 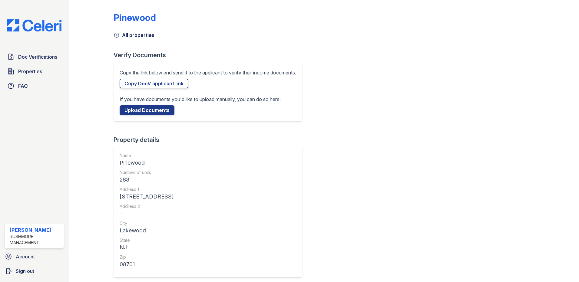 What do you see at coordinates (23, 86) in the screenshot?
I see `span: FAQ` at bounding box center [23, 86].